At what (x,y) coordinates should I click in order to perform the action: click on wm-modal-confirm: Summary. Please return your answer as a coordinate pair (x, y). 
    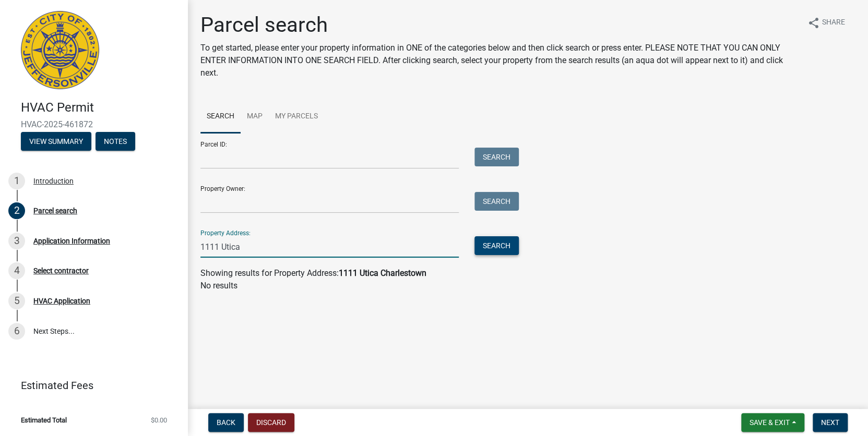
    Looking at the image, I should click on (56, 142).